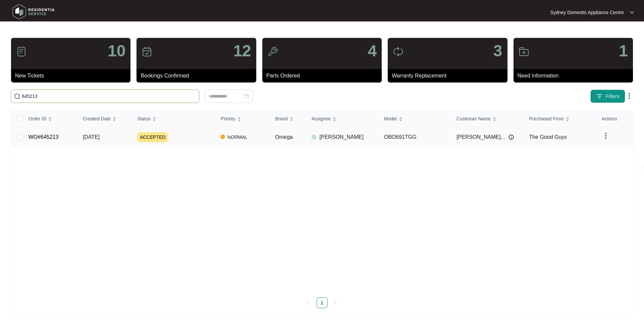 The width and height of the screenshot is (644, 333). I want to click on li: 1, so click(322, 303).